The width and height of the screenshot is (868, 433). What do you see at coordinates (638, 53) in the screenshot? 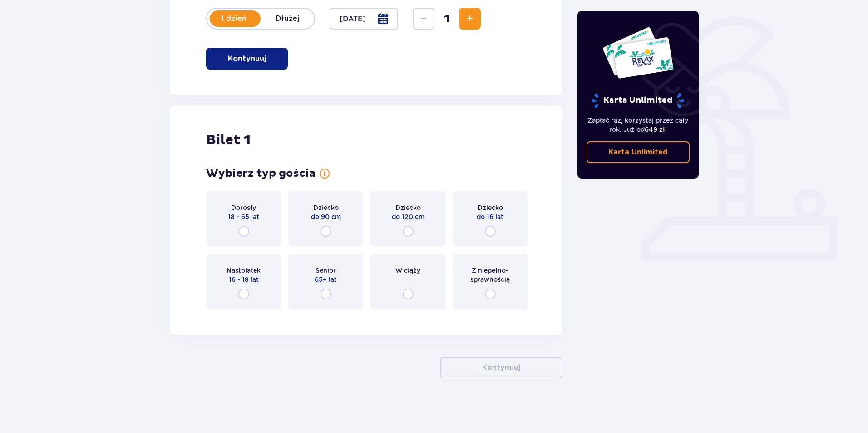
I see `img: Dwie karty całoroczne do Suntago z napisem 'UNLIMITED RELAX', na białym tle z tropikalnymi liśćmi...` at bounding box center [638, 53].